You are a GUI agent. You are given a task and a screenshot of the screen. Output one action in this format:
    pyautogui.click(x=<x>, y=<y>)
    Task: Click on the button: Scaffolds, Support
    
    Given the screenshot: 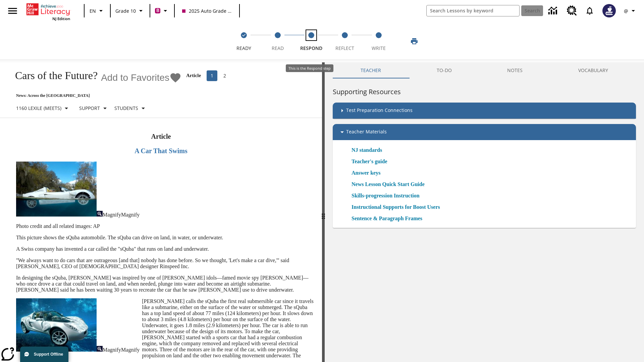 What is the action you would take?
    pyautogui.click(x=94, y=108)
    